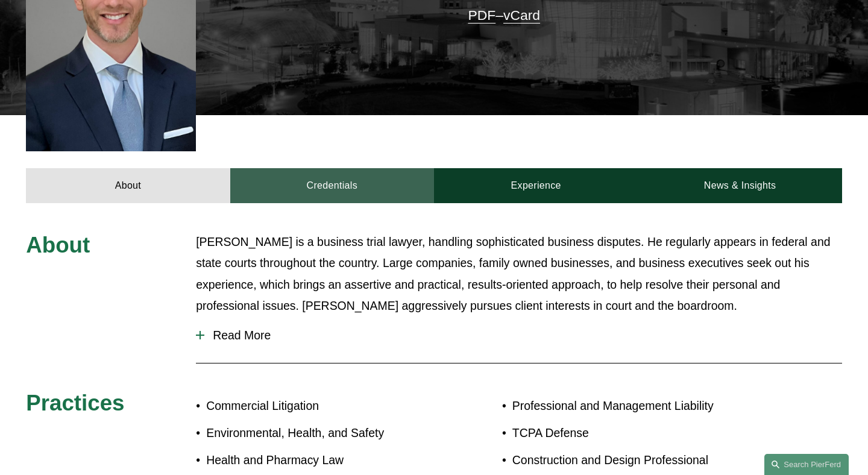  What do you see at coordinates (481, 15) in the screenshot?
I see `a: PDF` at bounding box center [481, 15].